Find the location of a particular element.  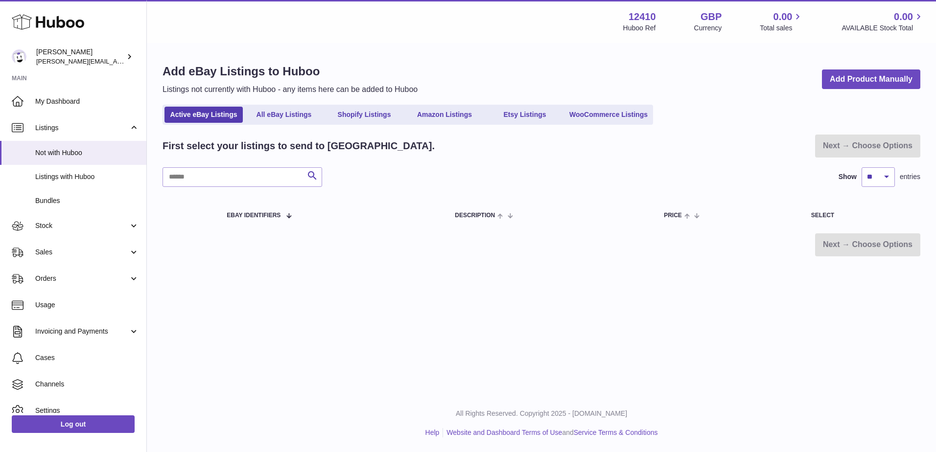

span: Stock is located at coordinates (82, 226).